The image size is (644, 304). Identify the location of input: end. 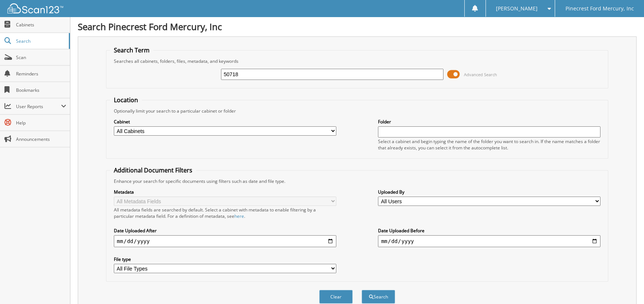
(489, 241).